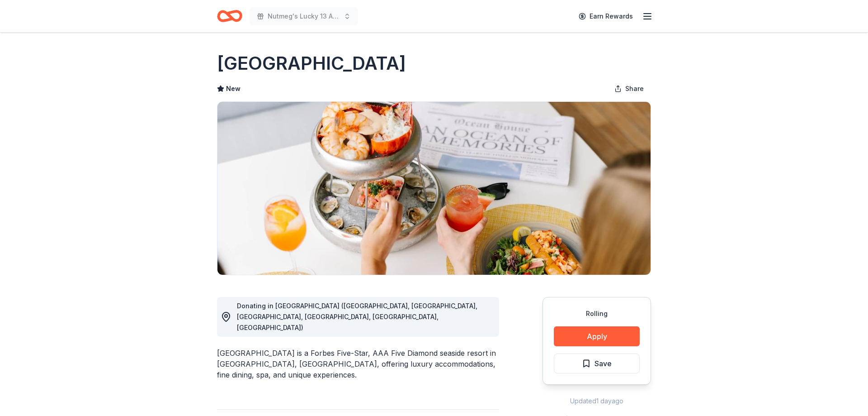 The height and width of the screenshot is (416, 868). Describe the element at coordinates (304, 16) in the screenshot. I see `span: Nutmeg's Lucky 13 Anniversary Event` at that location.